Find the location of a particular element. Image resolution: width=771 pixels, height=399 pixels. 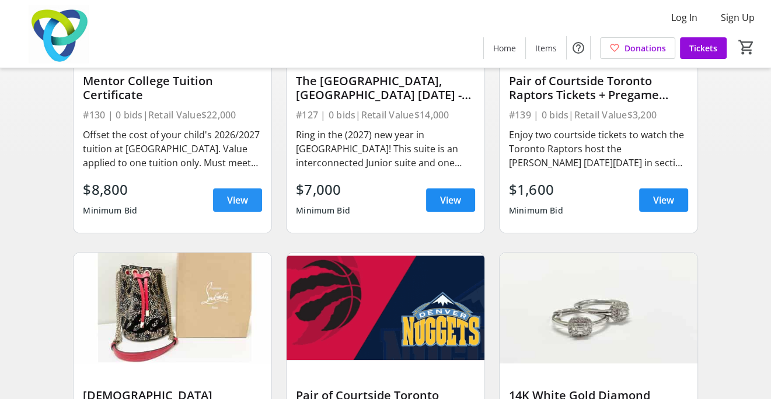

div: Mentor College Tuition Certificate is located at coordinates (172, 88).